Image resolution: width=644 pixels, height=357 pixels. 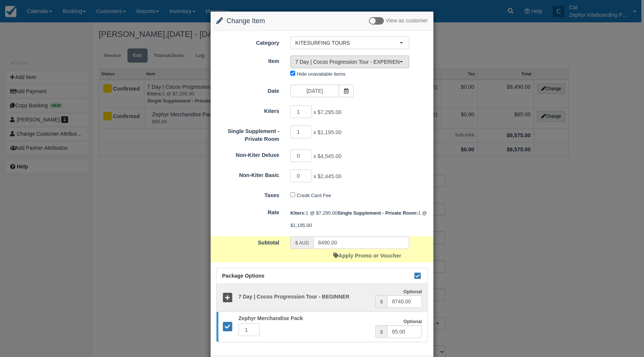 What do you see at coordinates (248, 174) in the screenshot?
I see `label: Non-Kiter Basic` at bounding box center [248, 174].